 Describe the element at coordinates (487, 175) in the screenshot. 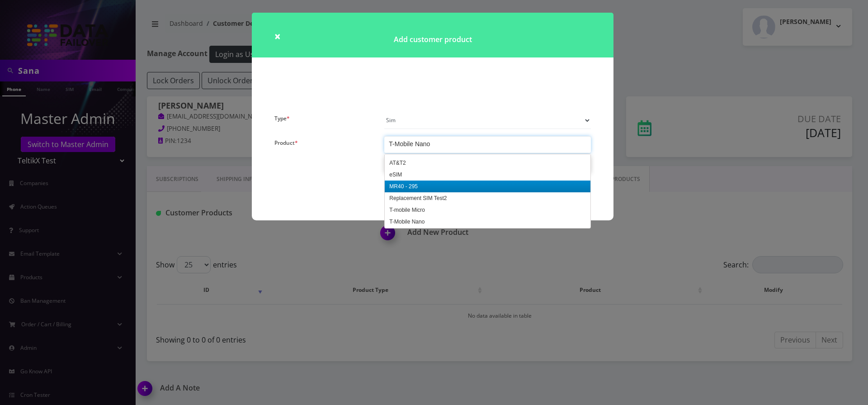

I see `div: eSIM` at that location.